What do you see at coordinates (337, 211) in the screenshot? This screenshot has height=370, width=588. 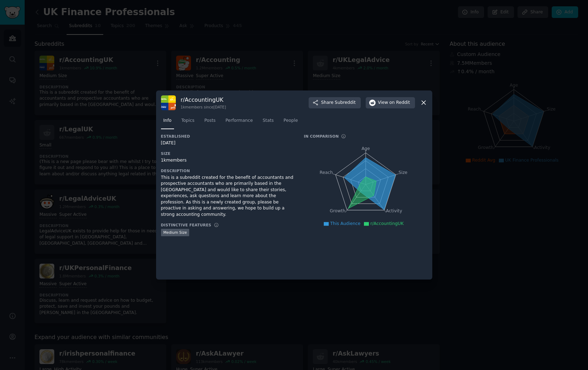 I see `tspan: Growth` at bounding box center [337, 211].